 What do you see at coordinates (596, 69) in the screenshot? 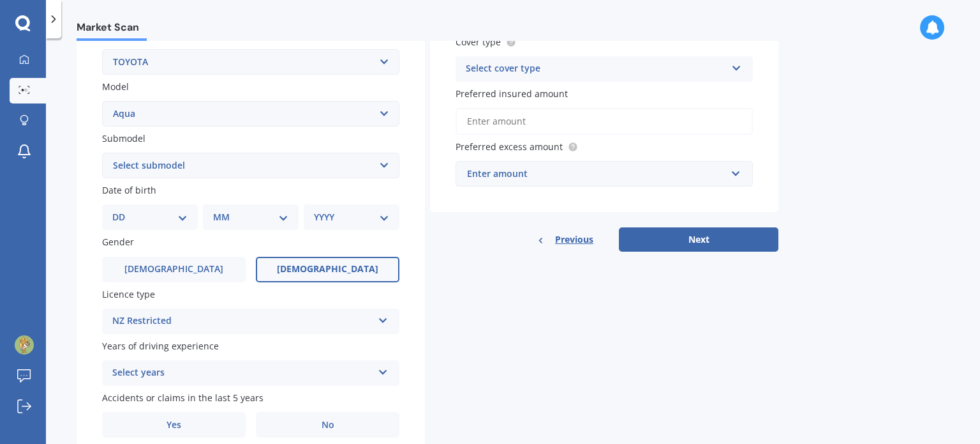
I see `div: Select cover type` at bounding box center [596, 69].